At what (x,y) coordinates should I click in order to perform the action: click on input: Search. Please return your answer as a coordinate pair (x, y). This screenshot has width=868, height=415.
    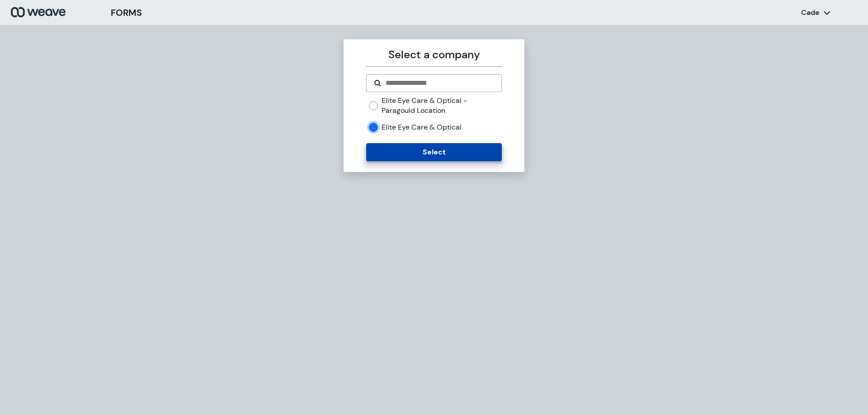
    Looking at the image, I should click on (439, 83).